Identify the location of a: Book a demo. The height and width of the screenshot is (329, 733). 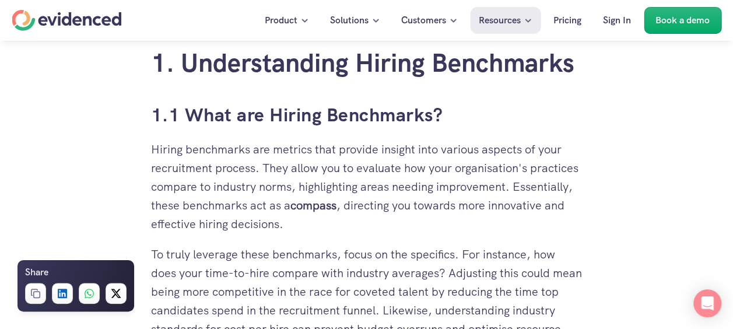
(682, 20).